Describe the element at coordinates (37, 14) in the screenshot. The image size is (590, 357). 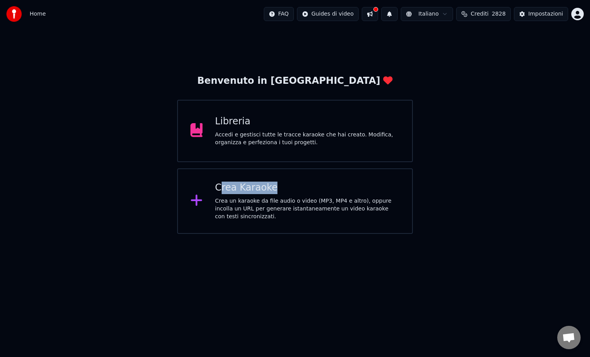
I see `span: Home` at that location.